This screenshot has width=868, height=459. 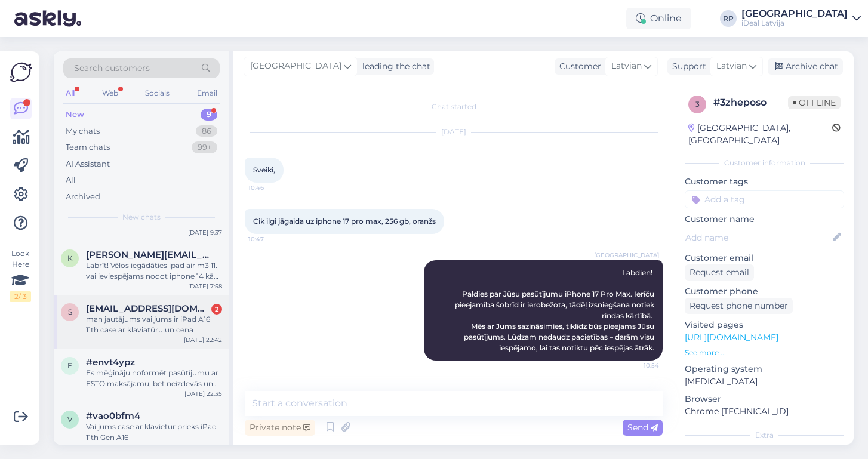 I want to click on span: Send, so click(x=643, y=428).